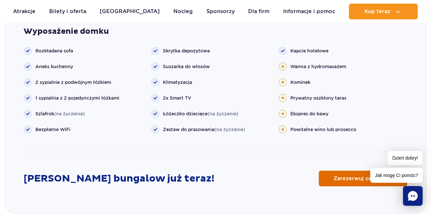 This screenshot has height=214, width=431. What do you see at coordinates (54, 51) in the screenshot?
I see `span: Rozkładana sofa` at bounding box center [54, 51].